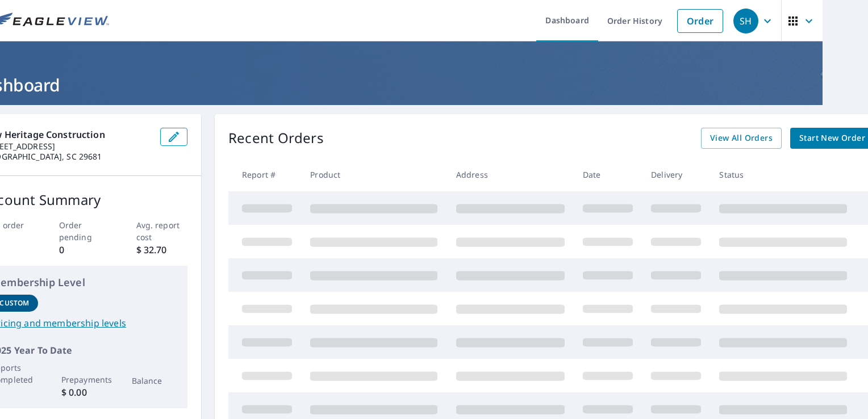  What do you see at coordinates (746, 21) in the screenshot?
I see `div: SH` at bounding box center [746, 21].